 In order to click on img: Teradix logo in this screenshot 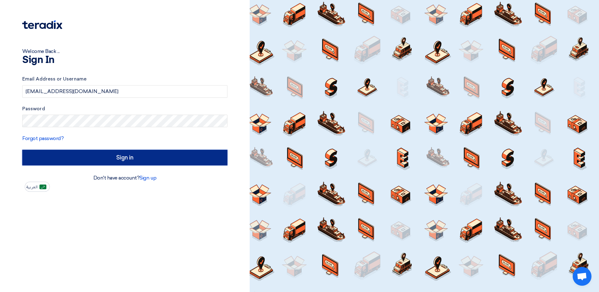, I will do `click(42, 25)`.